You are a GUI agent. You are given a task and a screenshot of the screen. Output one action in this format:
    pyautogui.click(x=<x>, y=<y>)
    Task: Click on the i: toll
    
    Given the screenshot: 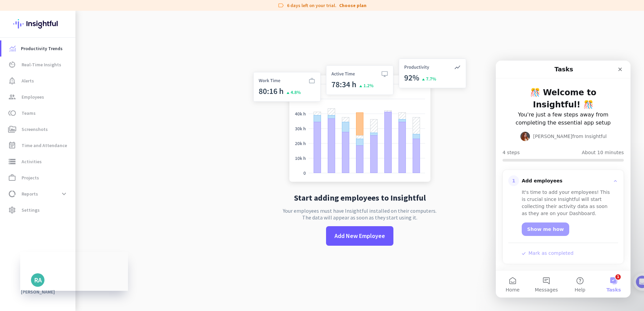 What is the action you would take?
    pyautogui.click(x=12, y=113)
    